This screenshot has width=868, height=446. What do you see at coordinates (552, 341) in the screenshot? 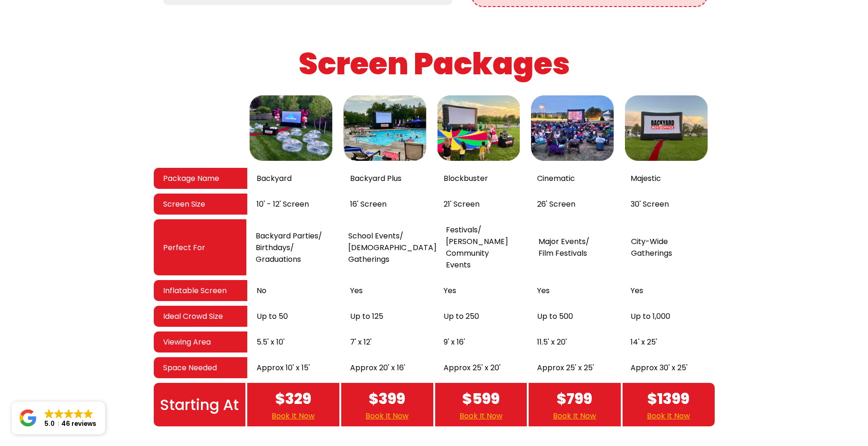
I see `span: 11.5' x 20'` at bounding box center [552, 341].